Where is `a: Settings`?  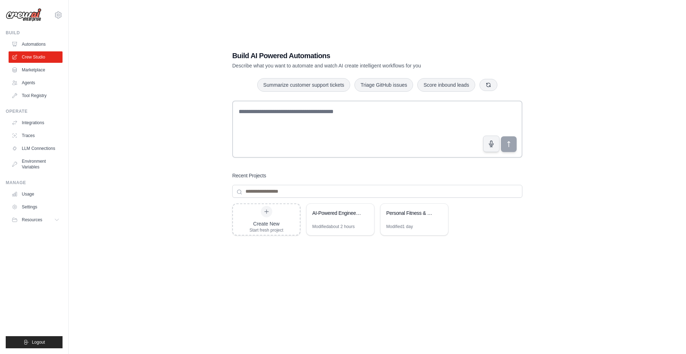
a: Settings is located at coordinates (35, 207).